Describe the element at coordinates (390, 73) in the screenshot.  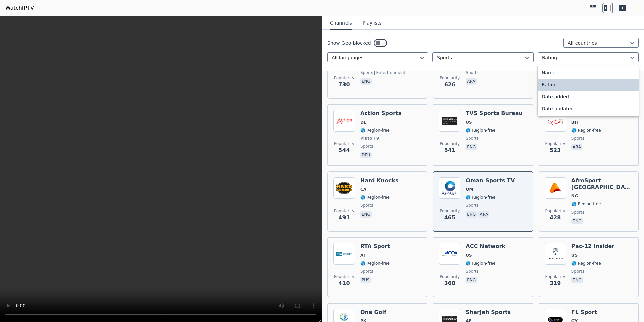
I see `span: entertainment` at that location.